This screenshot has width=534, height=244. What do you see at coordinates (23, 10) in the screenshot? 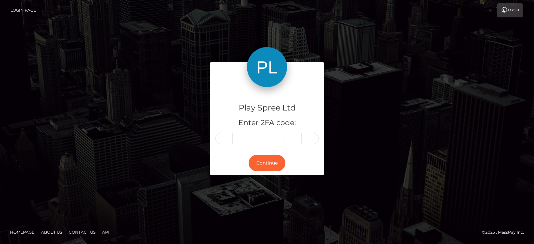
I see `a: Login Page` at bounding box center [23, 10].